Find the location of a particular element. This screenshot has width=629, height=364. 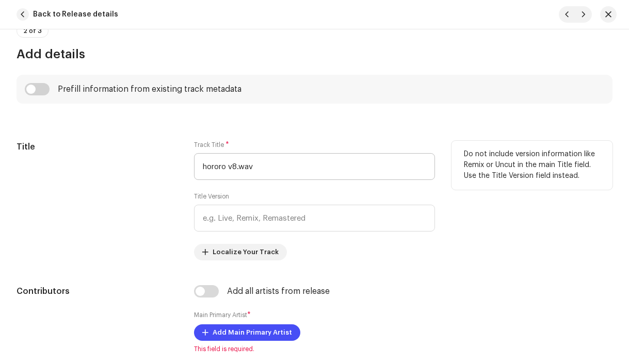

button: Localize Your Track is located at coordinates (241, 252).